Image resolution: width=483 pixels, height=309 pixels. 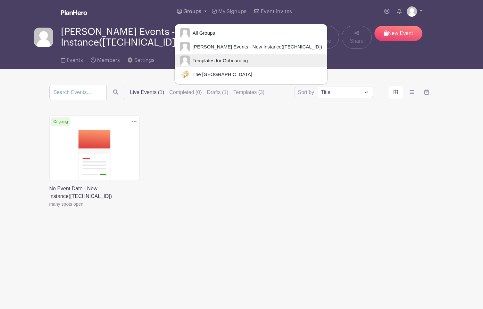 What do you see at coordinates (251, 33) in the screenshot?
I see `a: All Groups` at bounding box center [251, 33].